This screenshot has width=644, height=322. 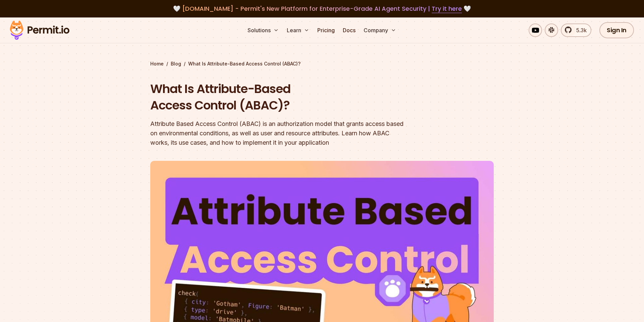 What do you see at coordinates (176, 64) in the screenshot?
I see `a: Blog` at bounding box center [176, 64].